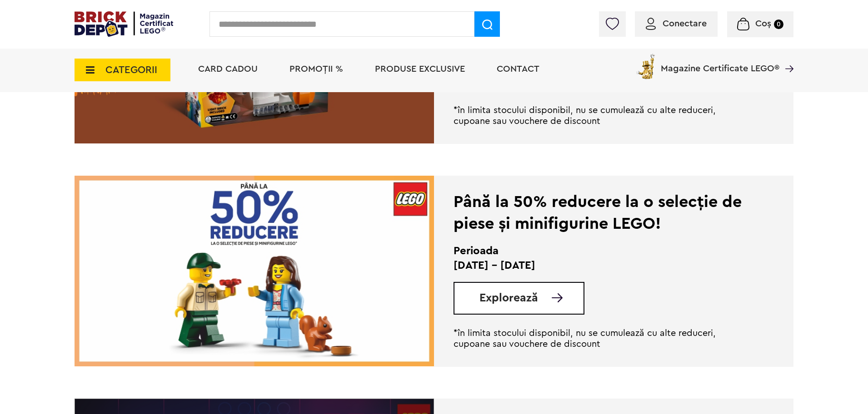 The height and width of the screenshot is (414, 868). What do you see at coordinates (518, 69) in the screenshot?
I see `span: Contact` at bounding box center [518, 69].